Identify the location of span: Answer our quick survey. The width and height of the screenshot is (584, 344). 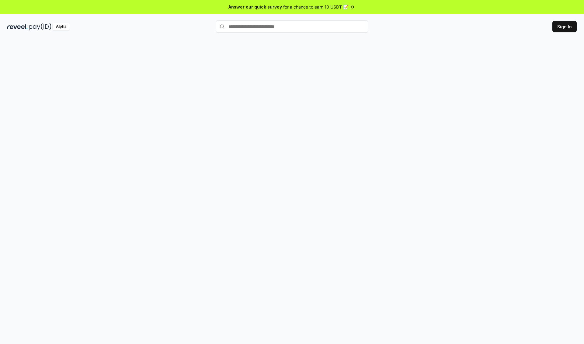
(255, 7).